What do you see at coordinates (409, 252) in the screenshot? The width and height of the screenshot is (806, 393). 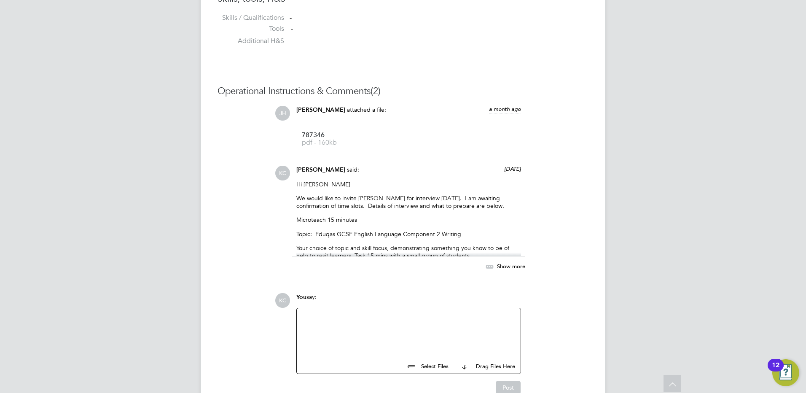 I see `p: Your choice of topic and skill focus, demonstrating something you know to be of help to resit lea...` at bounding box center [409, 252].